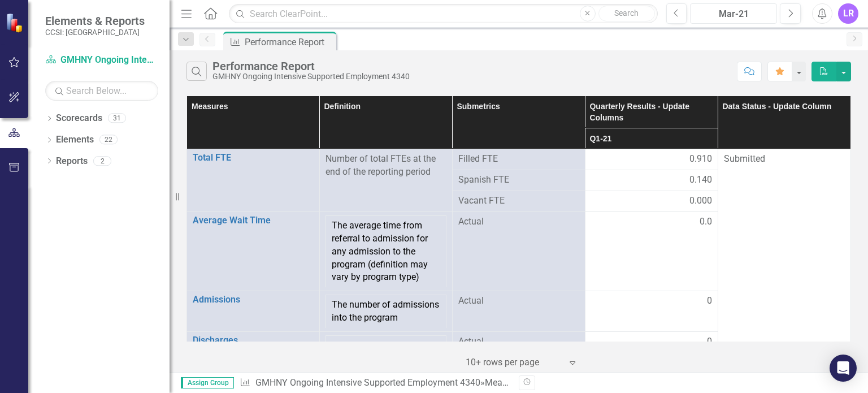 The width and height of the screenshot is (868, 393). I want to click on span: Spanish FTE, so click(518, 180).